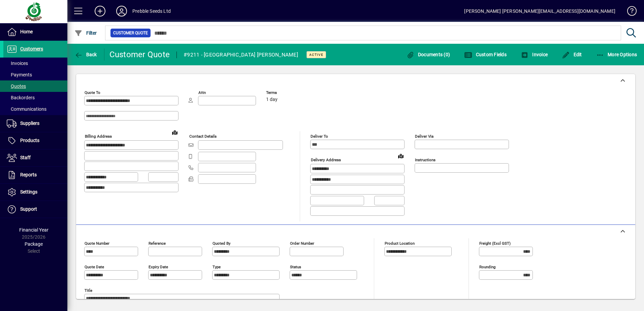 The image size is (644, 311). I want to click on button: More Options, so click(617, 55).